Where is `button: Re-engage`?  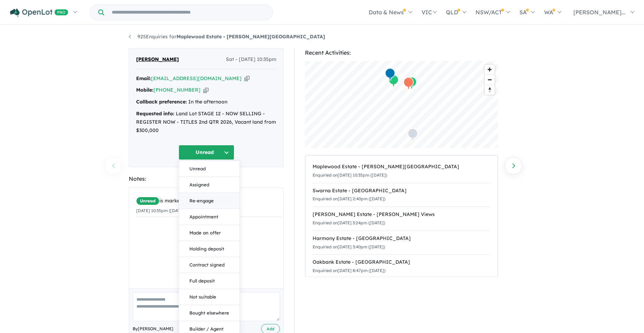
button: Re-engage is located at coordinates (209, 201).